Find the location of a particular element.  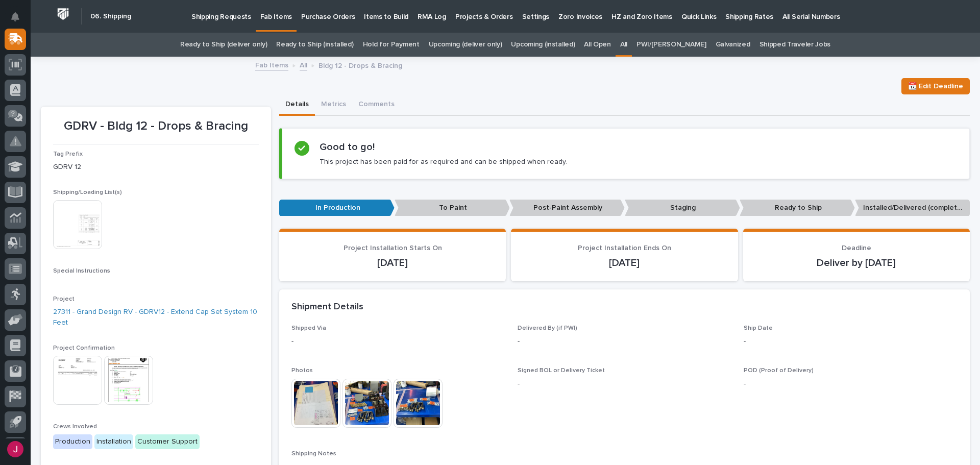

button: Metrics is located at coordinates (333, 105).